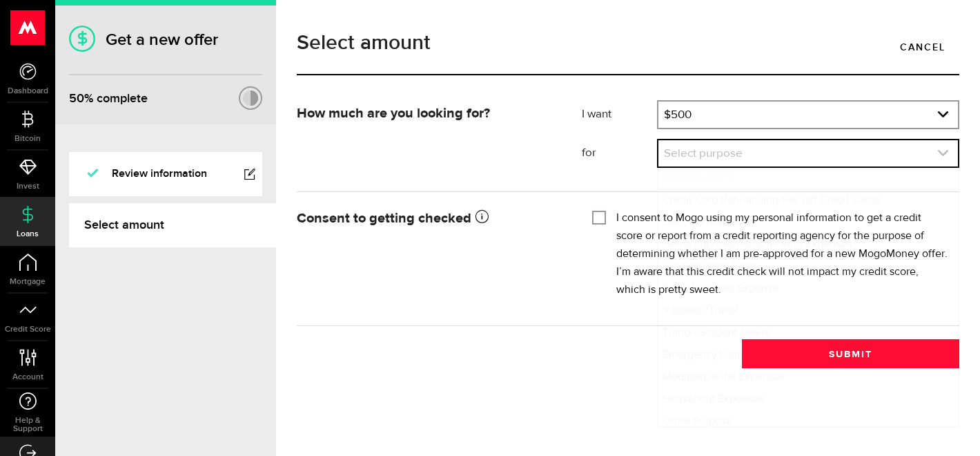 The width and height of the screenshot is (980, 456). What do you see at coordinates (808, 178) in the screenshot?
I see `li: Select purpose` at bounding box center [808, 178].